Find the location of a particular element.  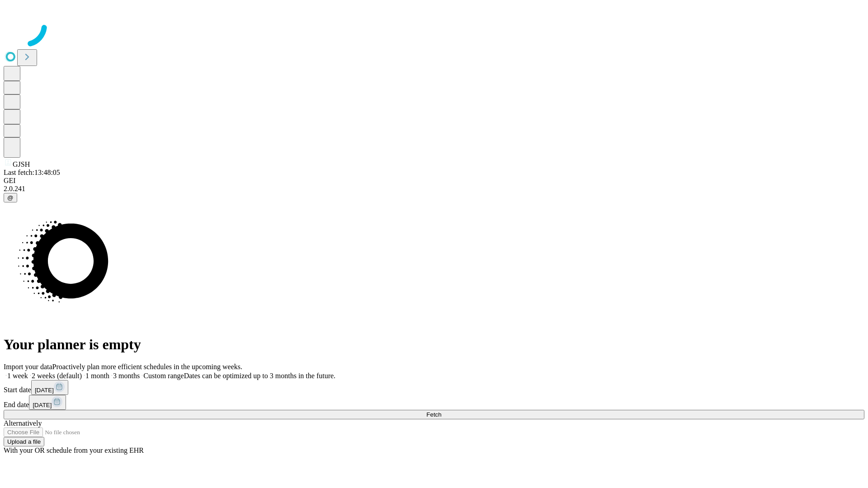

div: GEI is located at coordinates (434, 181).